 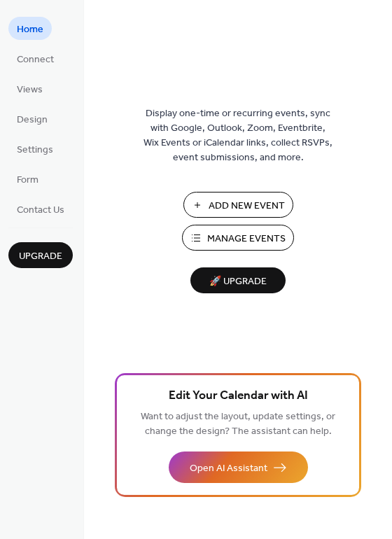 I want to click on span: Manage Events, so click(x=247, y=239).